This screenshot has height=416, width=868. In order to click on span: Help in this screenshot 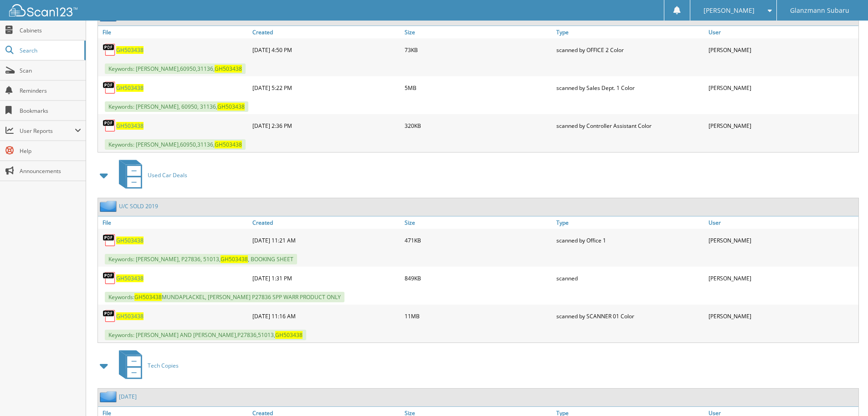, I will do `click(50, 151)`.